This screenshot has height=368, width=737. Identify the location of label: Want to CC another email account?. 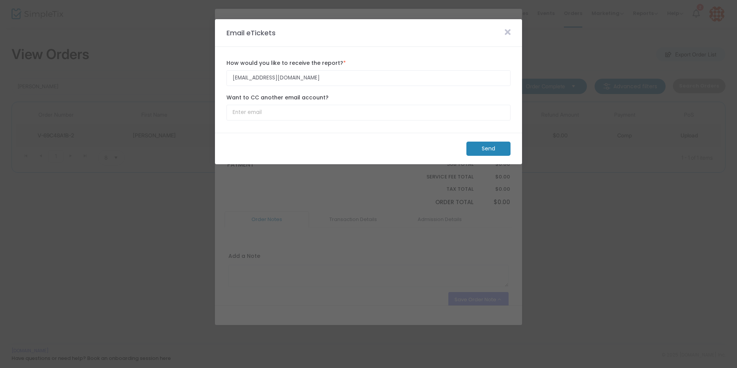
(369, 98).